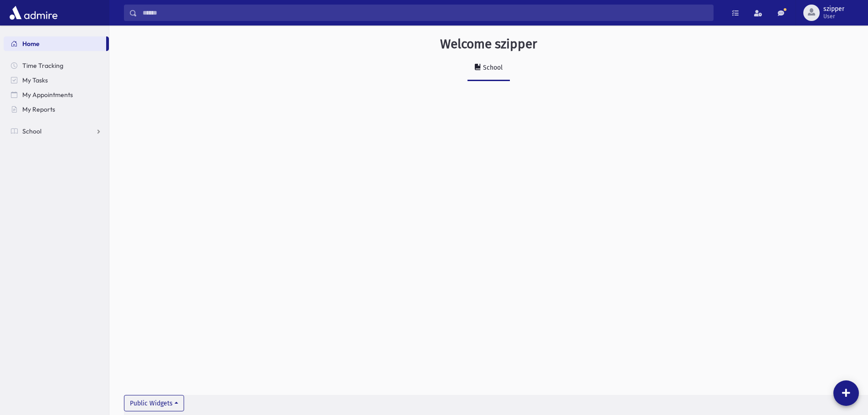 The width and height of the screenshot is (868, 415). What do you see at coordinates (35, 80) in the screenshot?
I see `span: My Tasks` at bounding box center [35, 80].